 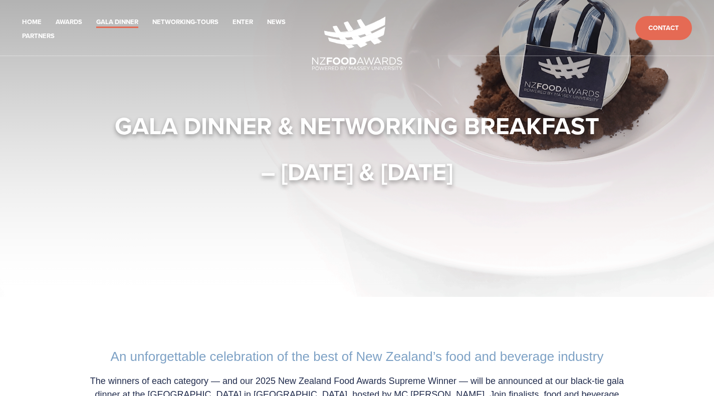 I want to click on a: Enter, so click(x=242, y=22).